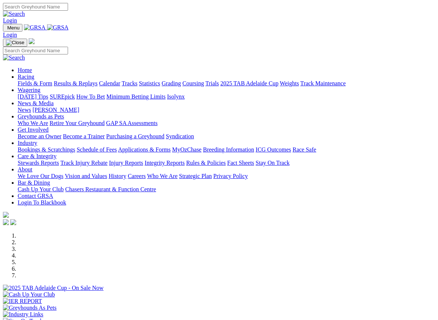 The image size is (438, 320). Describe the element at coordinates (132, 123) in the screenshot. I see `a: GAP SA Assessments` at that location.